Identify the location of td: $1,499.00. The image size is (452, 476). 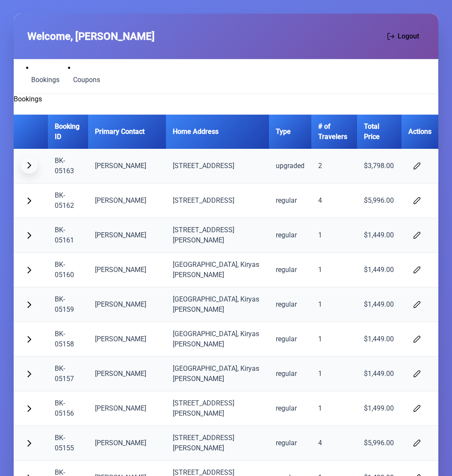
(379, 408).